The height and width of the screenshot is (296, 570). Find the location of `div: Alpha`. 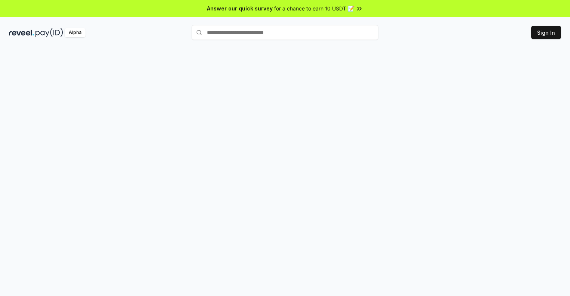

div: Alpha is located at coordinates (75, 32).